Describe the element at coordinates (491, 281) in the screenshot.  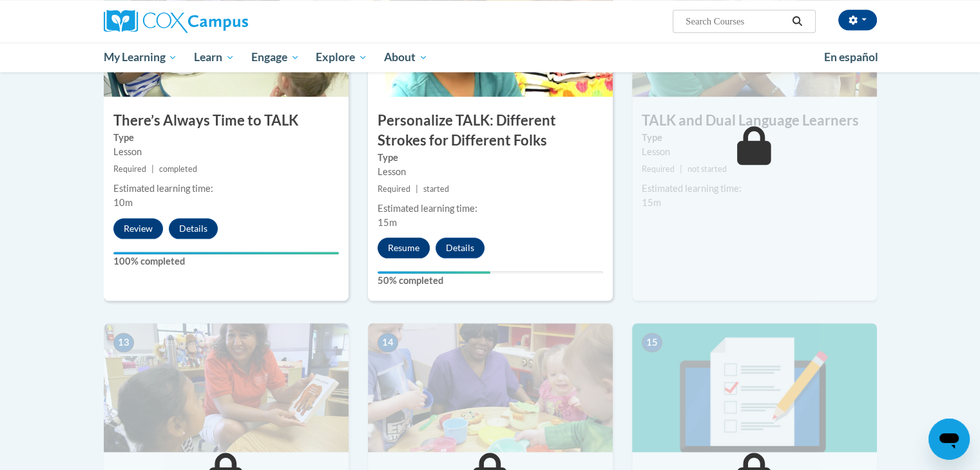
I see `label: 50% completed` at that location.